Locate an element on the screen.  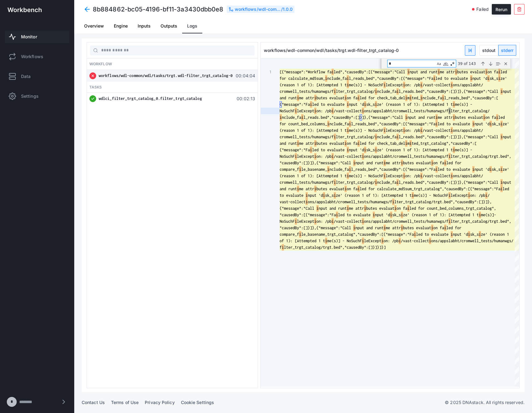
div: Use Regular Expression (⌥⌘R) is located at coordinates (452, 63).